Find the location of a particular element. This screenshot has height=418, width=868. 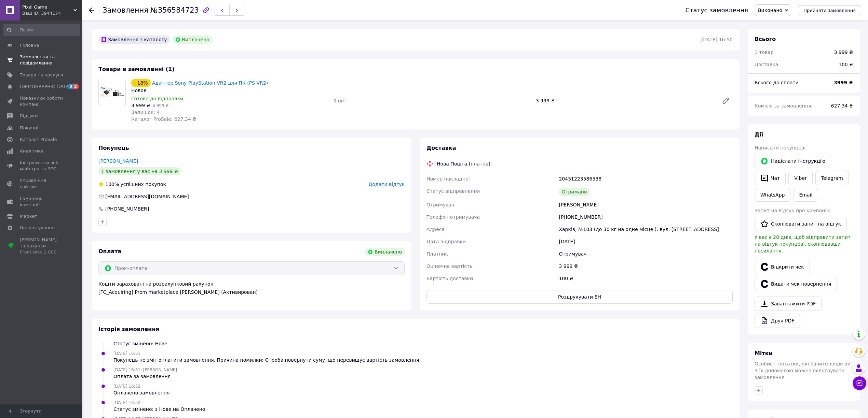

span: Покупець is located at coordinates (114, 148).